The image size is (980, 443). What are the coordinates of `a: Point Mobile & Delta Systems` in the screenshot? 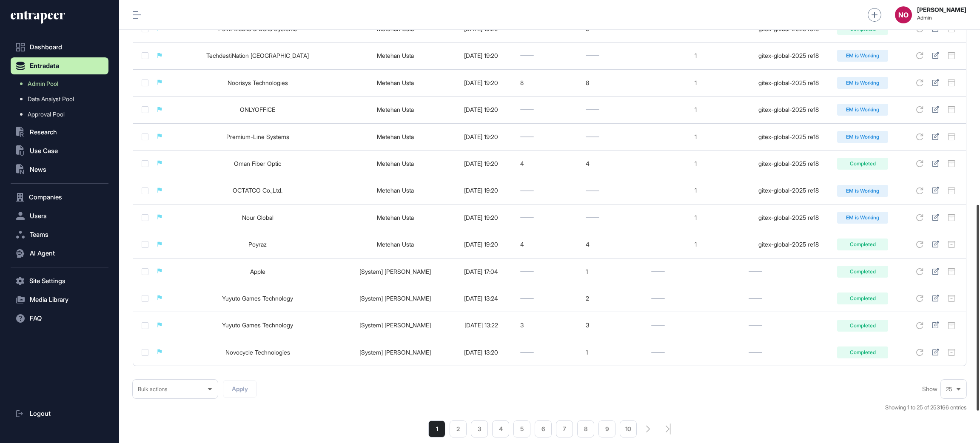 It's located at (257, 29).